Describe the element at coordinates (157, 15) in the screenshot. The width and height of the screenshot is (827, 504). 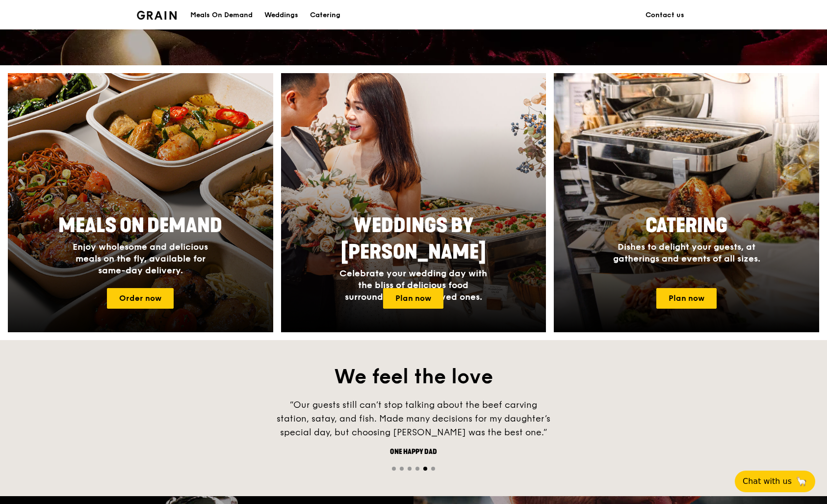
I see `img: Grain` at that location.